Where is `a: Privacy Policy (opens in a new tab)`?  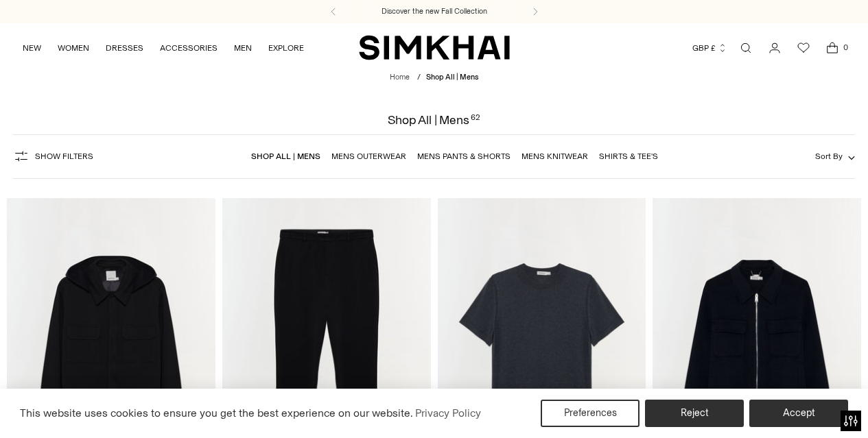 a: Privacy Policy (opens in a new tab) is located at coordinates (448, 413).